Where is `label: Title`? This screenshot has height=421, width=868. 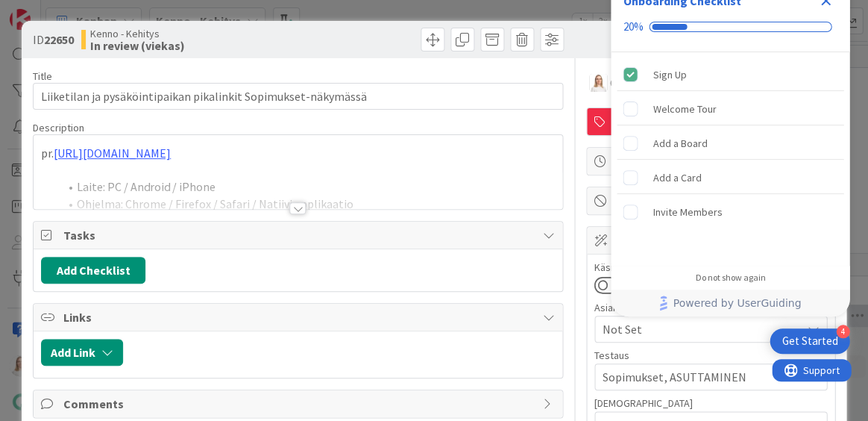
label: Title is located at coordinates (43, 76).